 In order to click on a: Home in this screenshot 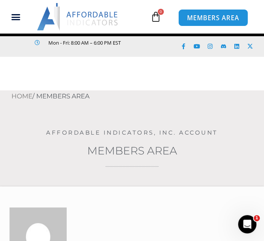, I will do `click(22, 96)`.